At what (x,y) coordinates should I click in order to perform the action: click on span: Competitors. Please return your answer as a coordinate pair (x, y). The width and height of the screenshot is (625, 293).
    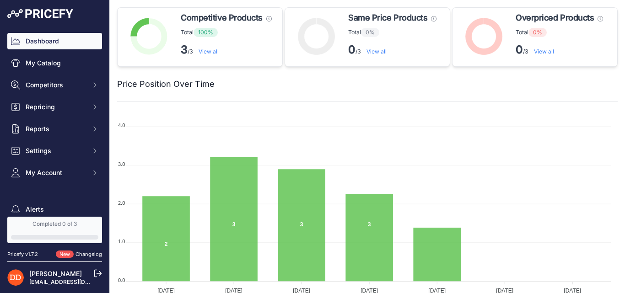
    Looking at the image, I should click on (55, 85).